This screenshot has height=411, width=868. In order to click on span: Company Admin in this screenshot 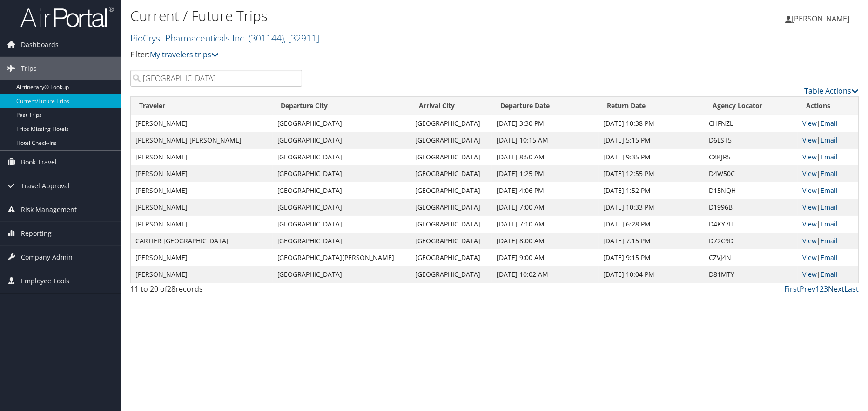, I will do `click(47, 257)`.